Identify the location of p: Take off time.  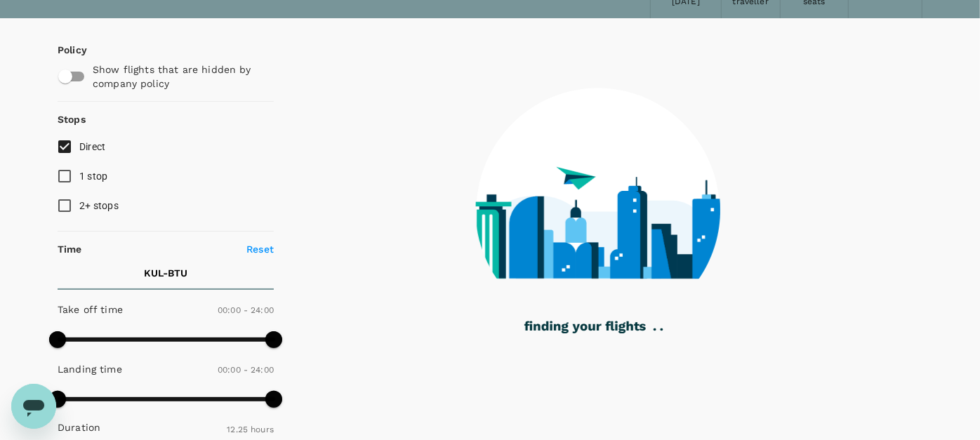
(89, 310).